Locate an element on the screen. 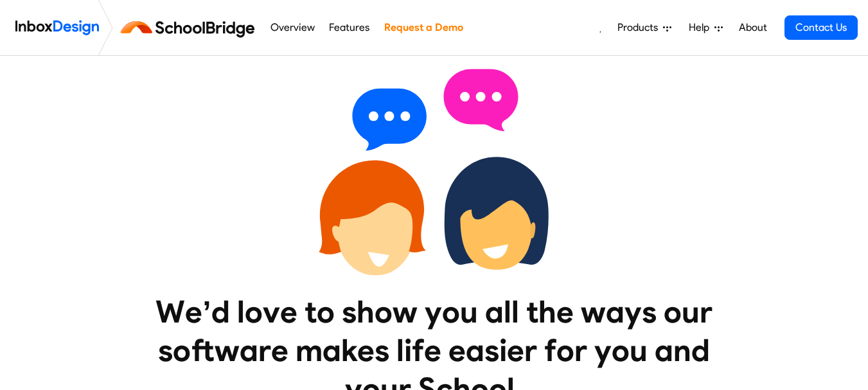 The image size is (868, 390). span: Products is located at coordinates (640, 27).